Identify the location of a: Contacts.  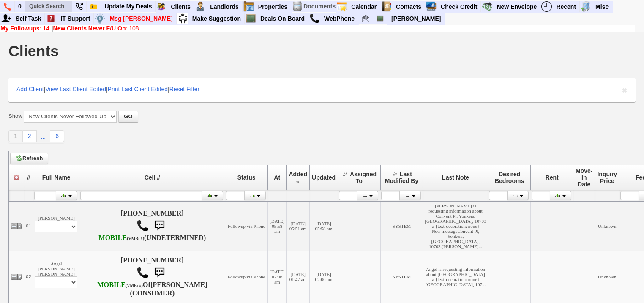
(408, 7).